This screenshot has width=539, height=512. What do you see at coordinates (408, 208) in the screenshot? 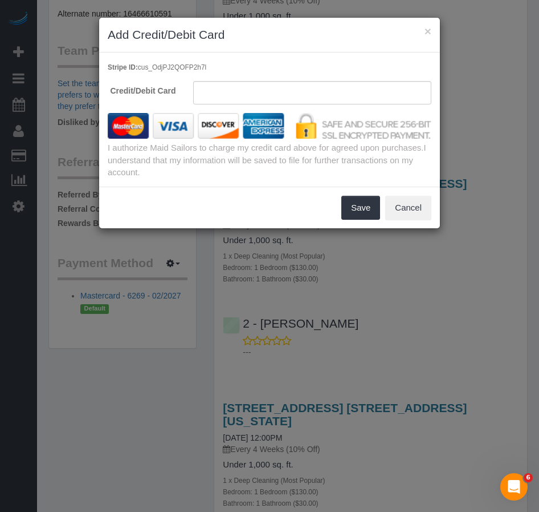
I see `button: Cancel` at bounding box center [408, 208].